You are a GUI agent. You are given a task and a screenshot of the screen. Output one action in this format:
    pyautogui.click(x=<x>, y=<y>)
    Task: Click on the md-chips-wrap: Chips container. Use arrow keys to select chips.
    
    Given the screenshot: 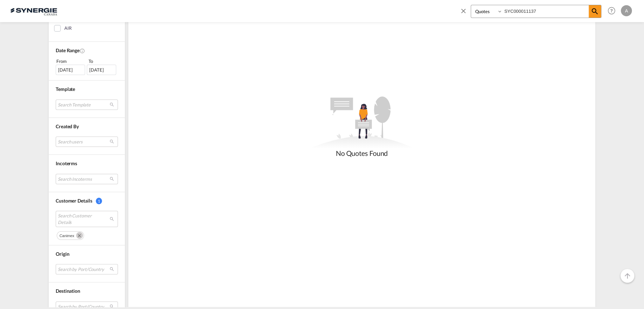 What is the action you would take?
    pyautogui.click(x=87, y=235)
    